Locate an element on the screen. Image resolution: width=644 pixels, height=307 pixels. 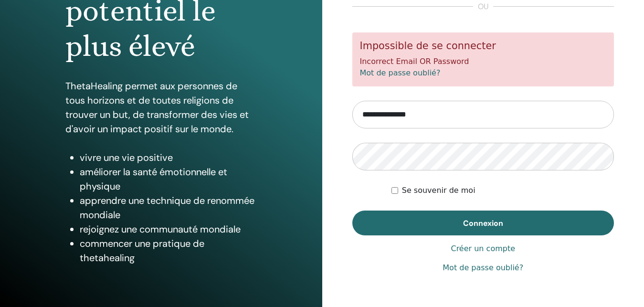
li: apprendre une technique de renommée mondiale is located at coordinates (168, 208).